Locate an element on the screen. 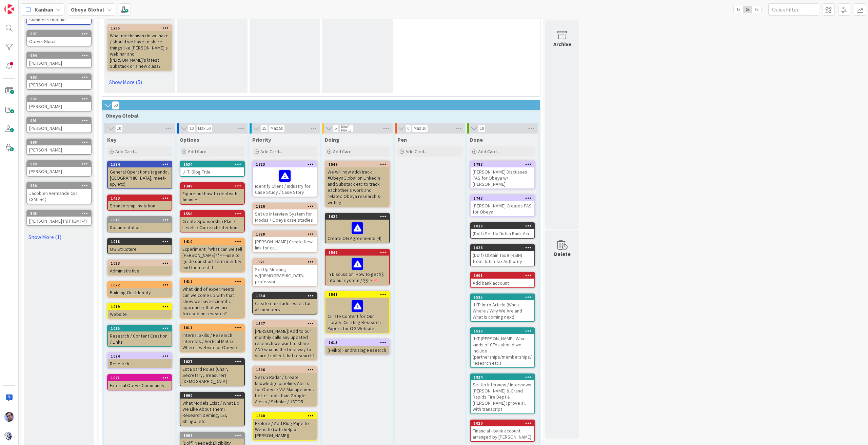  div: Min 0 is located at coordinates (345, 127).